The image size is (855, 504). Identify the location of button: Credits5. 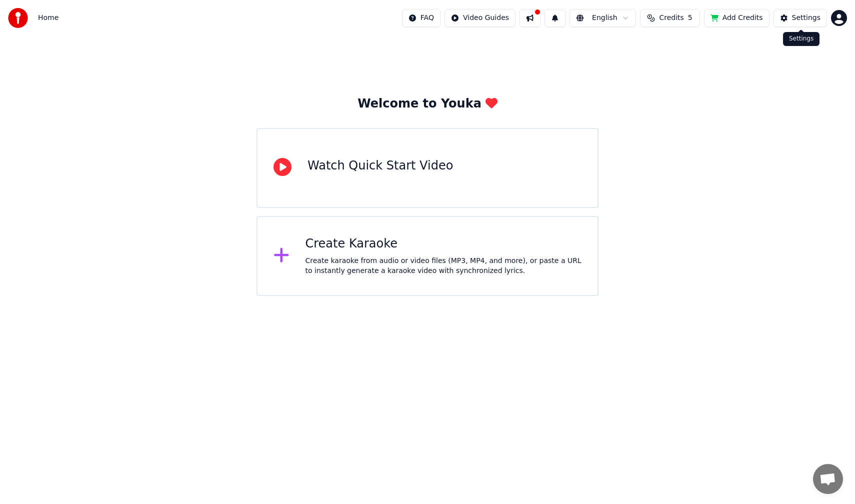
(671, 18).